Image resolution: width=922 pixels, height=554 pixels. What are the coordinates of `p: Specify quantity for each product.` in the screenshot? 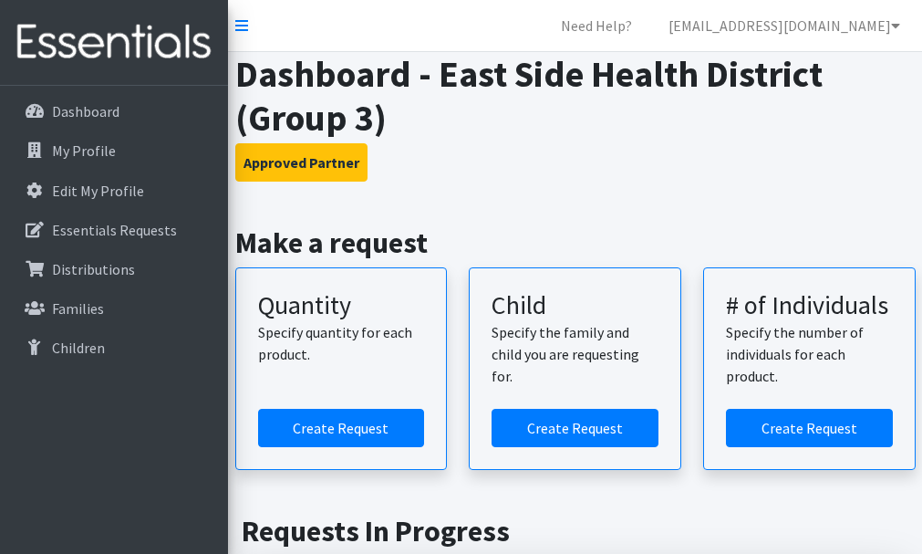 It's located at (341, 343).